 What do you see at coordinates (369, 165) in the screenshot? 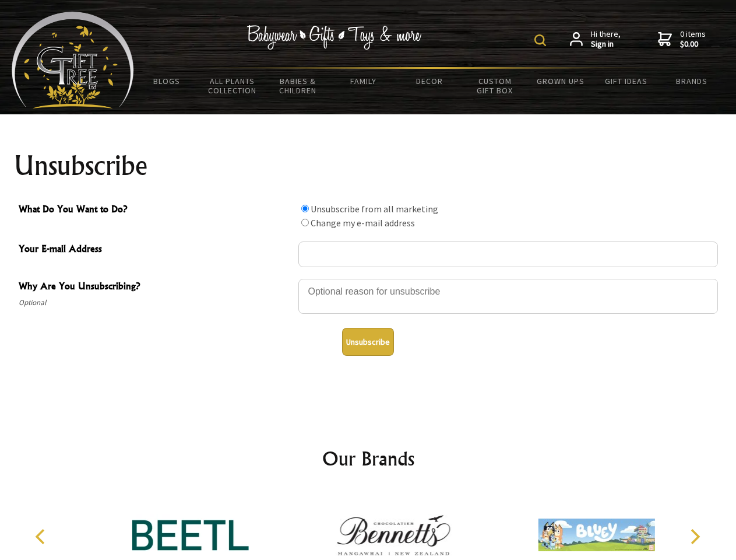
I see `h1: Unsubscribe` at bounding box center [369, 165].